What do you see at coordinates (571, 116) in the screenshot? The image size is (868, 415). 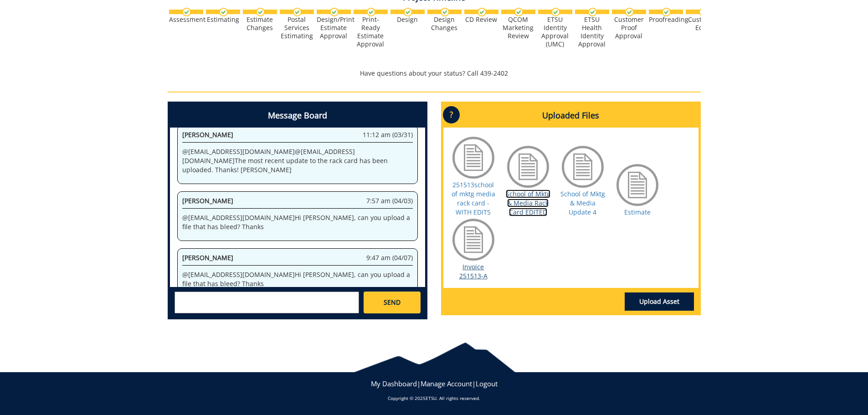 I see `h4: Uploaded Files` at bounding box center [571, 116].